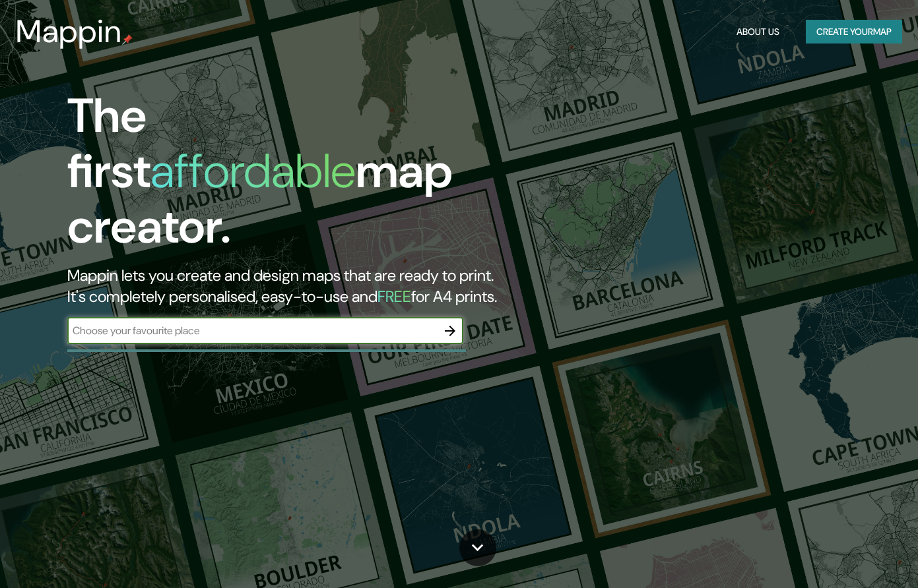 The width and height of the screenshot is (918, 588). Describe the element at coordinates (252, 330) in the screenshot. I see `input: Choose your favourite place` at that location.